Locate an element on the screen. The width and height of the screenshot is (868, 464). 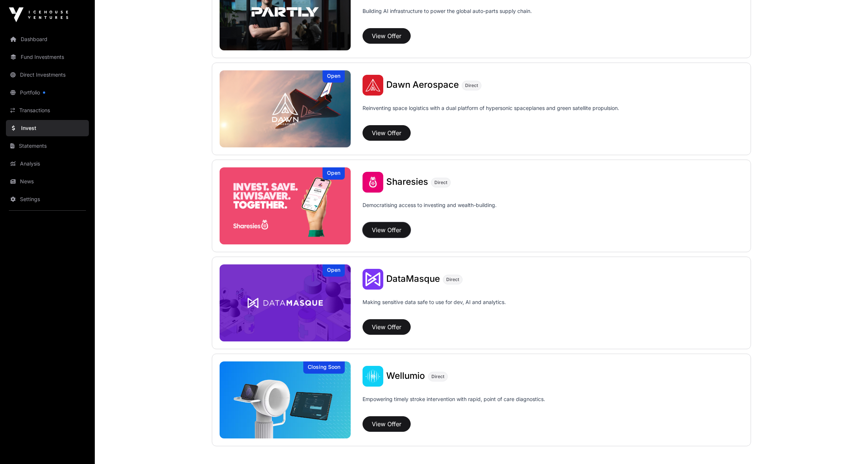
a: DataMasque is located at coordinates (413, 279).